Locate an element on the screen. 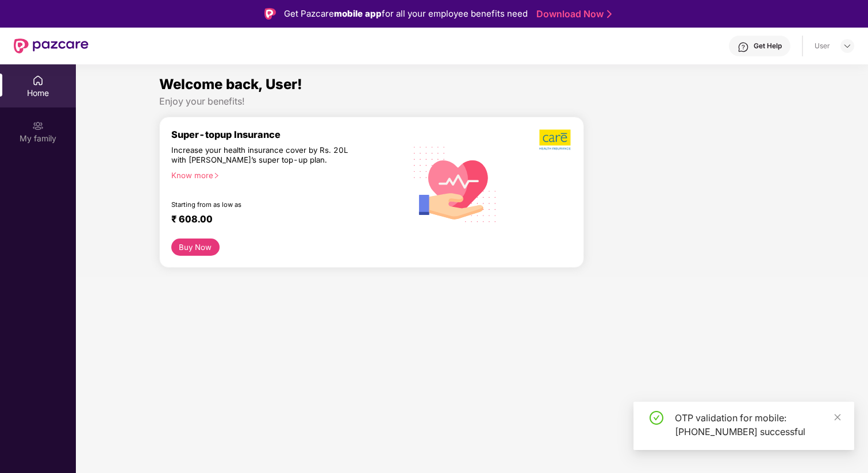  img: svg+xml;base64,PHN2ZyBpZD0iSGVscC0zMngzMiIgeG1sbnM9Imh0dHA6Ly93d3cudzMub3JnLzIwMDAvc3ZnIiB3aWR0aD... is located at coordinates (743, 48).